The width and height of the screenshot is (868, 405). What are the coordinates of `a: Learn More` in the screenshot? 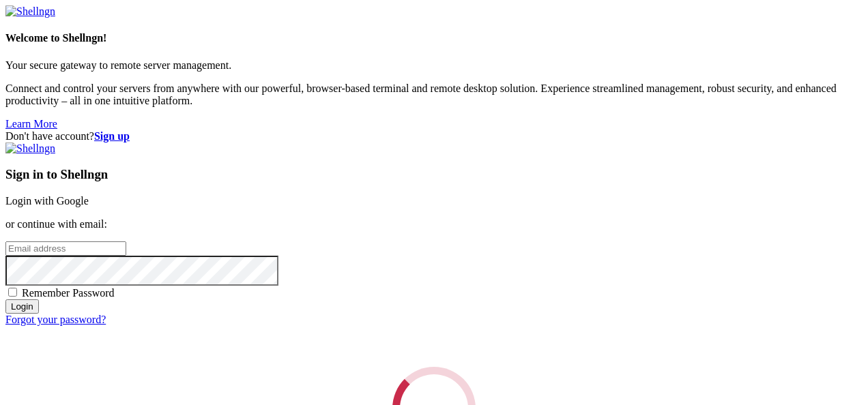 It's located at (32, 124).